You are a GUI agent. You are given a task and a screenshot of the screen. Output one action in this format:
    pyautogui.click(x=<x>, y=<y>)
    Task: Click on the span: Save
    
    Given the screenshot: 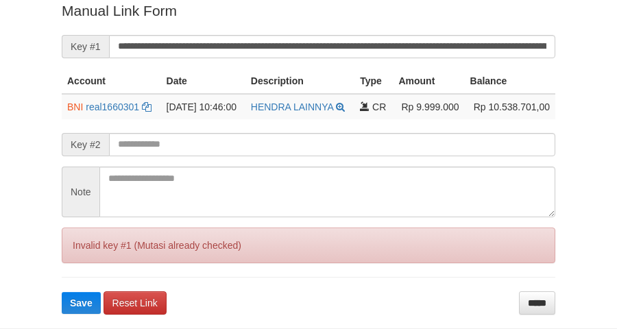 What is the action you would take?
    pyautogui.click(x=81, y=303)
    